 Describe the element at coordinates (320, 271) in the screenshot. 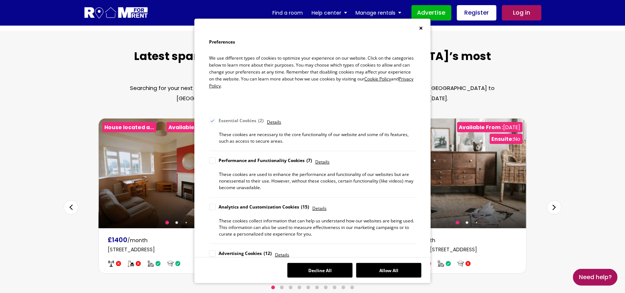

I see `button: Decline All` at that location.